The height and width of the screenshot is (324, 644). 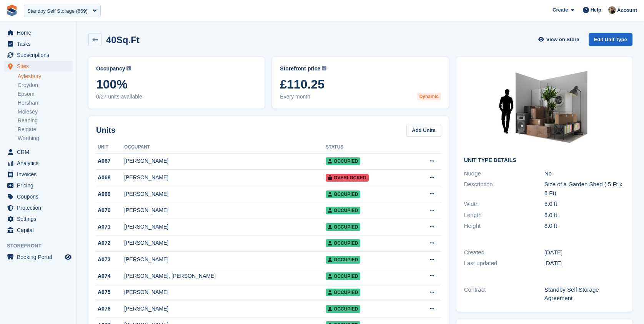 What do you see at coordinates (45, 111) in the screenshot?
I see `a: Molesey` at bounding box center [45, 111].